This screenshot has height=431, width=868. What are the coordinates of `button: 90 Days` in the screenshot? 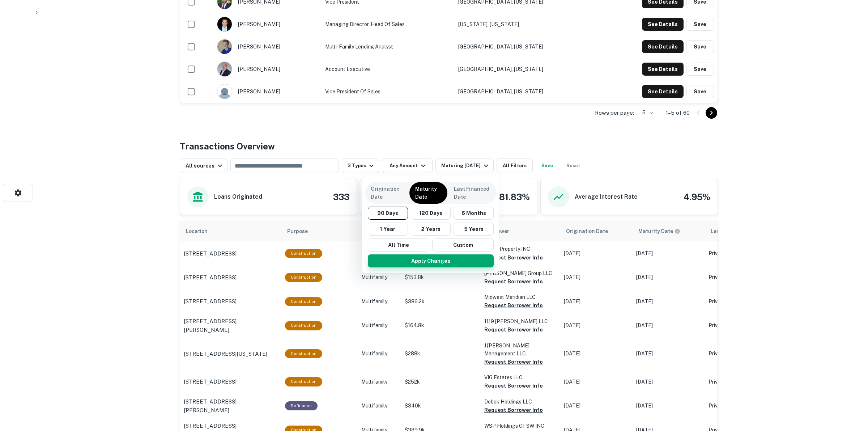 It's located at (388, 213).